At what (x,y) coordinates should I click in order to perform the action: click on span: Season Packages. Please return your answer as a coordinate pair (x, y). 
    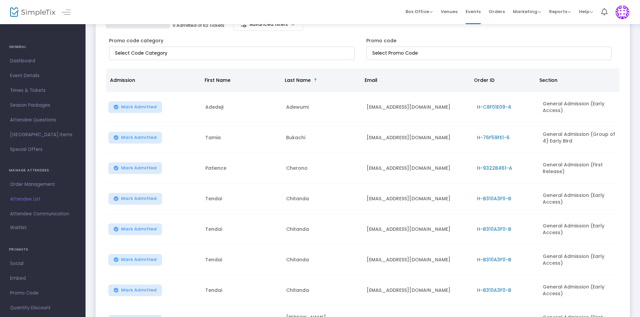
    Looking at the image, I should click on (43, 105).